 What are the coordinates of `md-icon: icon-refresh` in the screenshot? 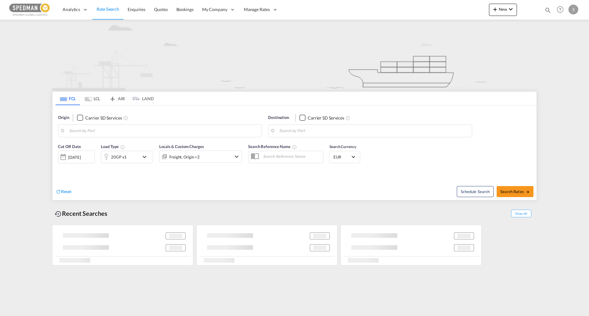 It's located at (58, 192).